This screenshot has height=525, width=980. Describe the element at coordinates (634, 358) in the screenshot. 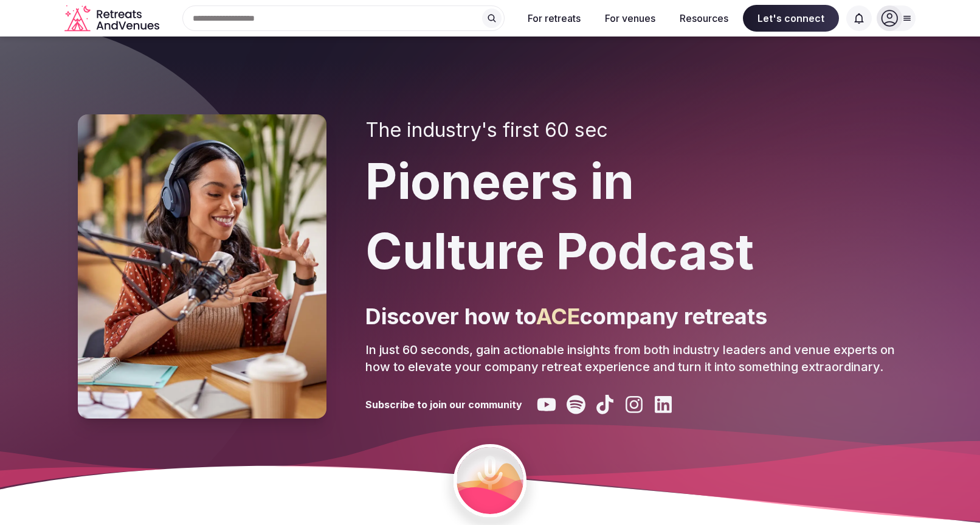

I see `p: In just 60 seconds, gain actionable insights from both industry leaders and venue experts on how ...` at that location.